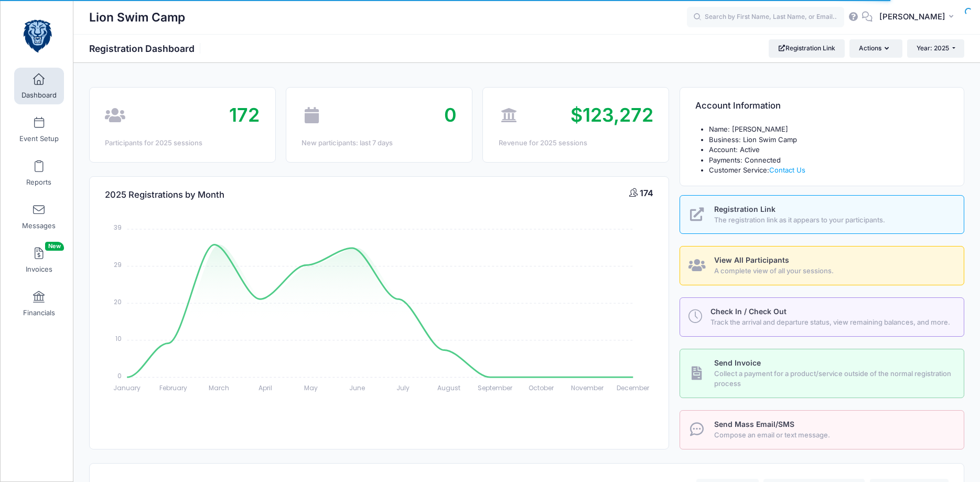 The height and width of the screenshot is (482, 980). Describe the element at coordinates (119, 338) in the screenshot. I see `tspan: 10` at that location.